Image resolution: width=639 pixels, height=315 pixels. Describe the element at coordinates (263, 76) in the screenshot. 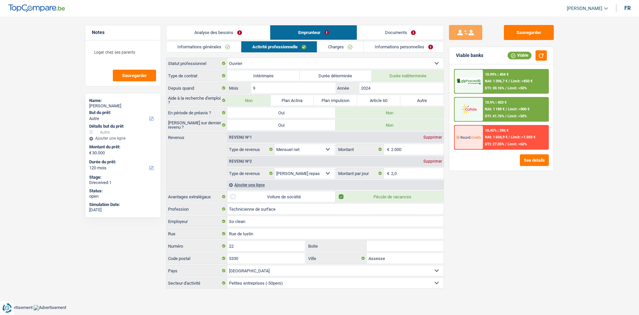

I see `label: Intérimaire` at that location.